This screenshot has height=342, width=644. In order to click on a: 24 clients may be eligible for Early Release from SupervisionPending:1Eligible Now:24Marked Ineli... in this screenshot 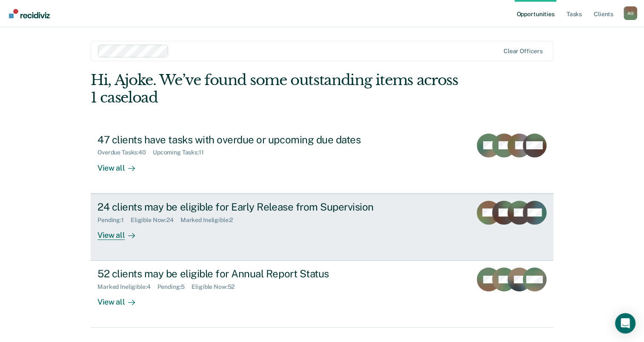, I will do `click(322, 227)`.